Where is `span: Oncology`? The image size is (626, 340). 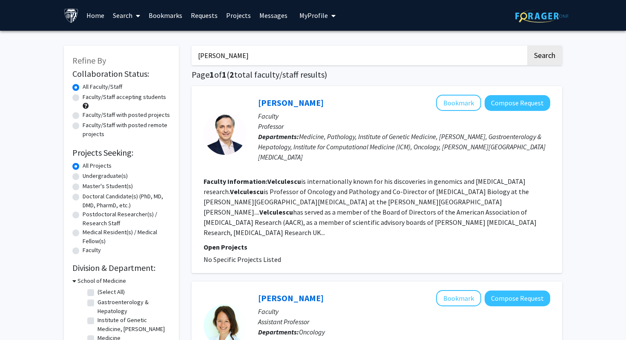 span: Oncology is located at coordinates (312, 331).